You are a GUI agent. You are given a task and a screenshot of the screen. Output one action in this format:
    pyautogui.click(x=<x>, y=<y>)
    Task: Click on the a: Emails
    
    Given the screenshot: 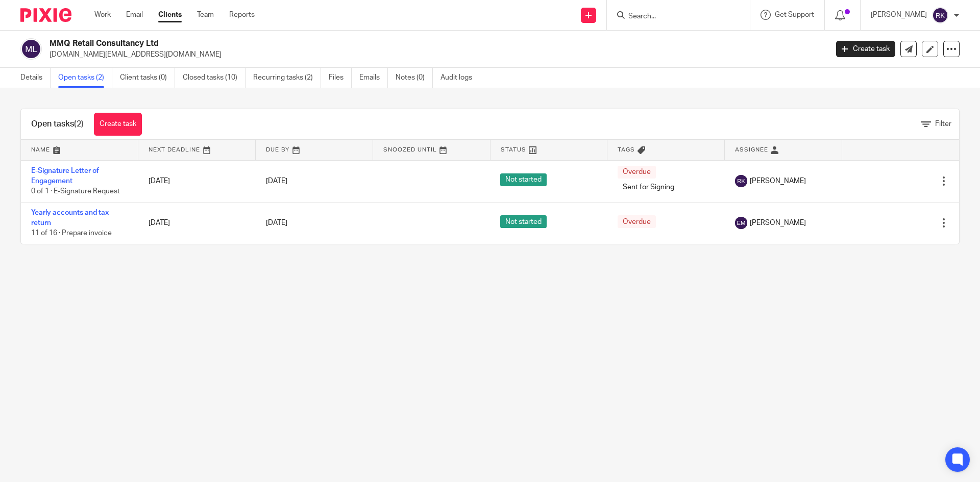 What is the action you would take?
    pyautogui.click(x=374, y=77)
    